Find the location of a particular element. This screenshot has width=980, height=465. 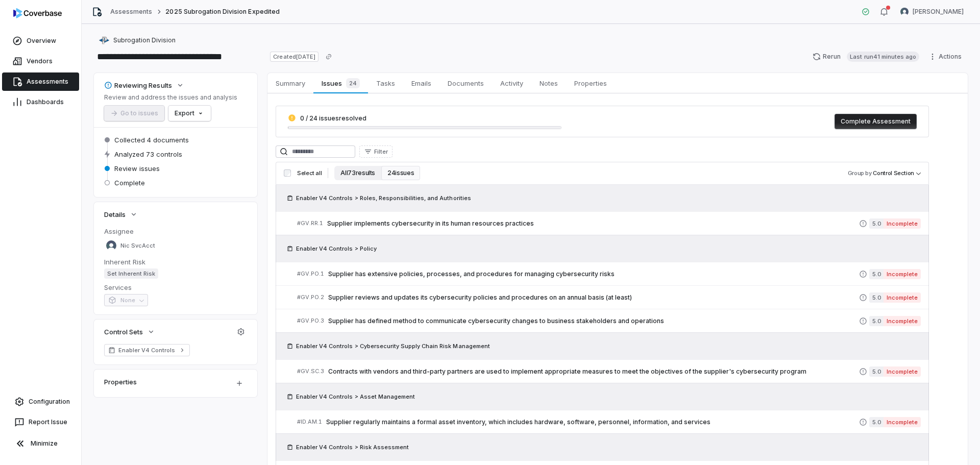

span: Enabler V4 Controls > Cybersecurity Supply Chain Risk Management is located at coordinates (393, 346).